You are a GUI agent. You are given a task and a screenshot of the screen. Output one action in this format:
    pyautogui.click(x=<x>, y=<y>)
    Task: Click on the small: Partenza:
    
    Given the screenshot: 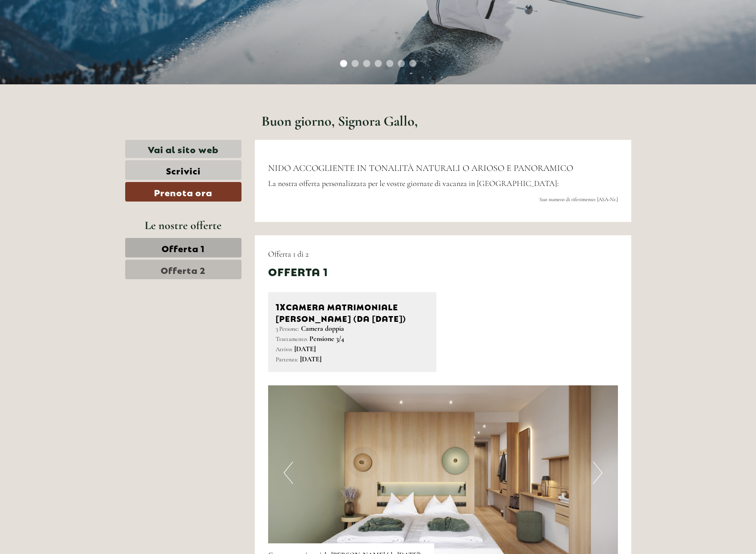 What is the action you would take?
    pyautogui.click(x=287, y=359)
    